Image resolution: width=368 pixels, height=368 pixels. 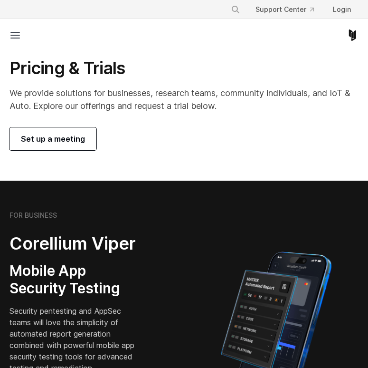 What do you see at coordinates (33, 215) in the screenshot?
I see `h6: FOR BUSINESS` at bounding box center [33, 215].